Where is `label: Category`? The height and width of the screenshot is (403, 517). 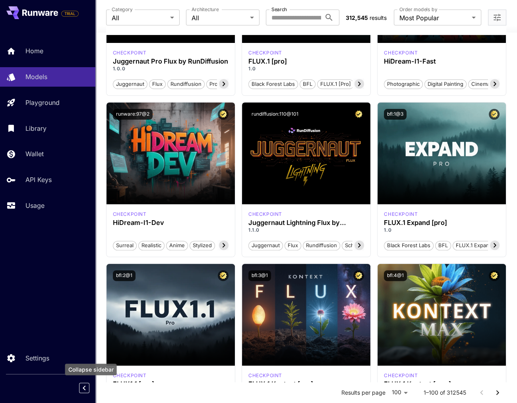
label: Category is located at coordinates (122, 9).